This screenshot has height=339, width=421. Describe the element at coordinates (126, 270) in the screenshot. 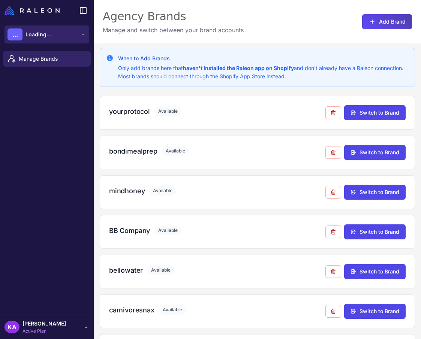

I see `h3: bellowater` at that location.